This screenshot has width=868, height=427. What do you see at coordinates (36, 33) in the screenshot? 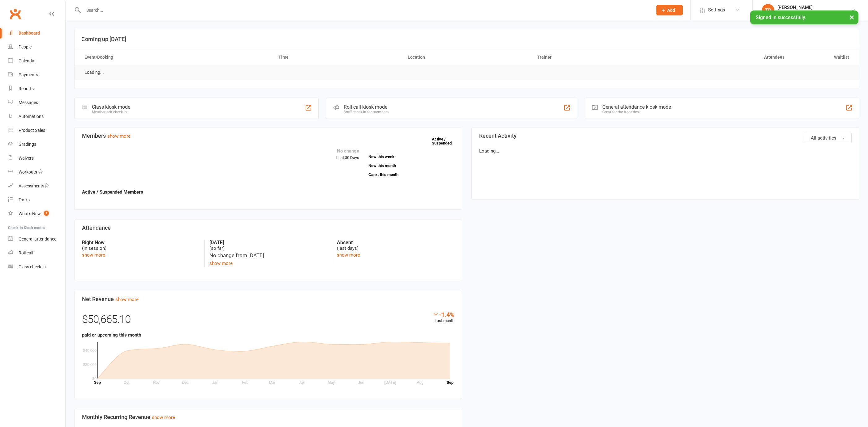
I see `a: Dashboard` at bounding box center [36, 33].